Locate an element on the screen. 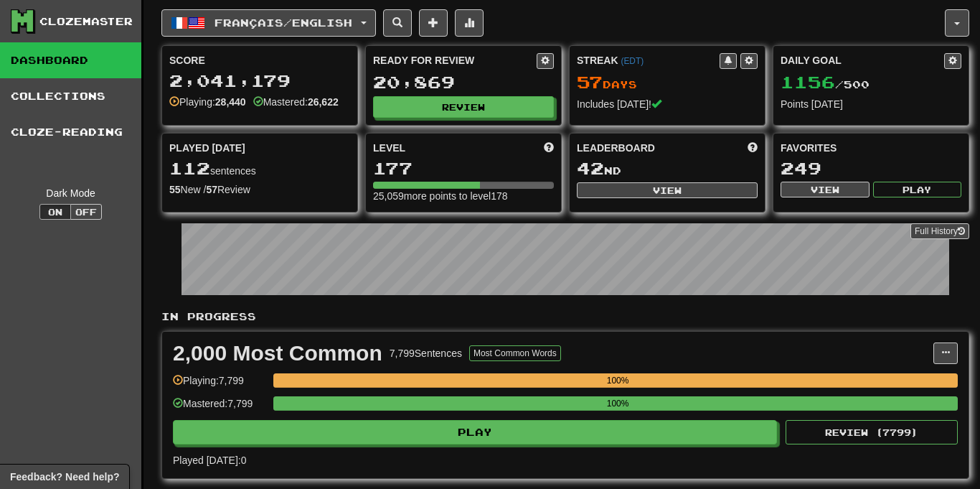 The height and width of the screenshot is (489, 980). div: Mastered: is located at coordinates (296, 102).